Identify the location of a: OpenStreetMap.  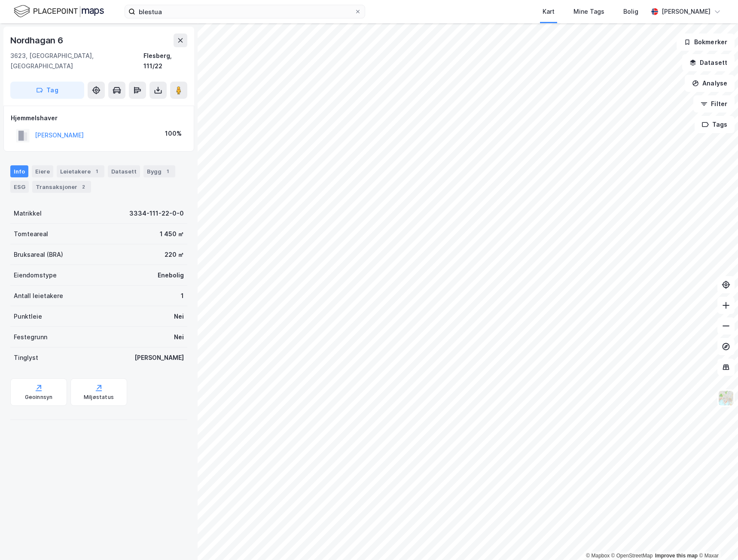
(632, 556).